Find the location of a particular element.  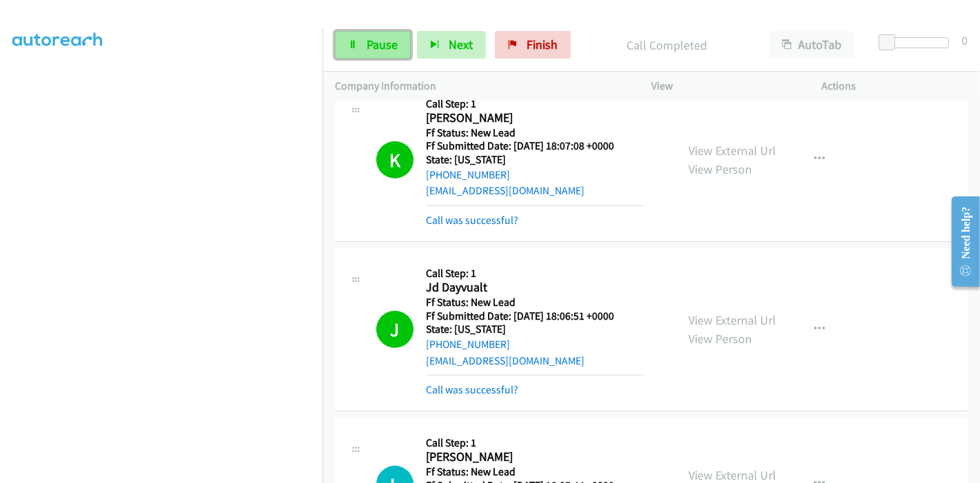

p: Company Information is located at coordinates (481, 86).